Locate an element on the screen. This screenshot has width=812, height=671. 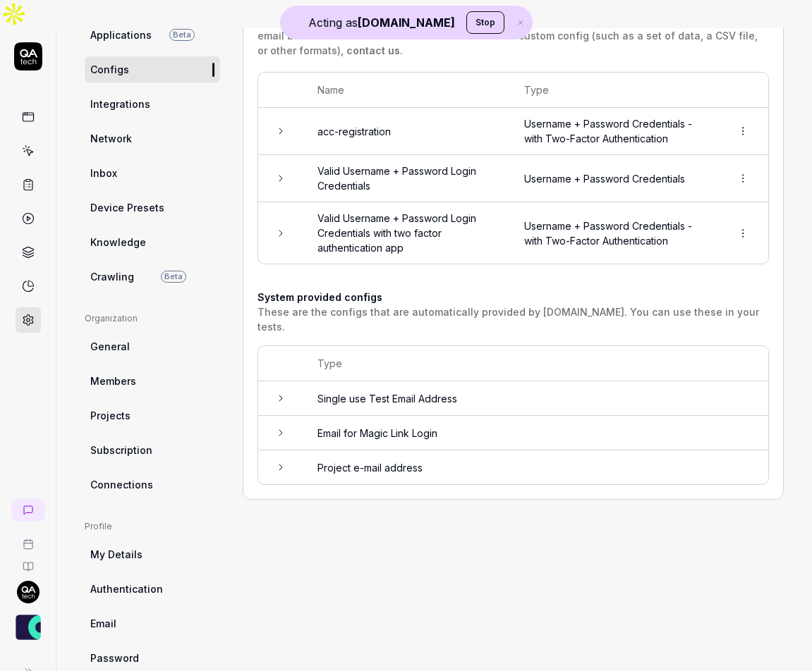
span: Device Presets is located at coordinates (127, 207).